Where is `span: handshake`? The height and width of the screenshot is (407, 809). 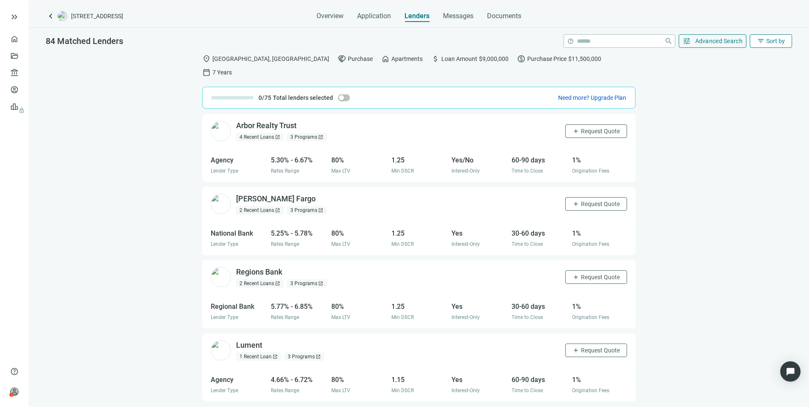
span: handshake is located at coordinates (342, 59).